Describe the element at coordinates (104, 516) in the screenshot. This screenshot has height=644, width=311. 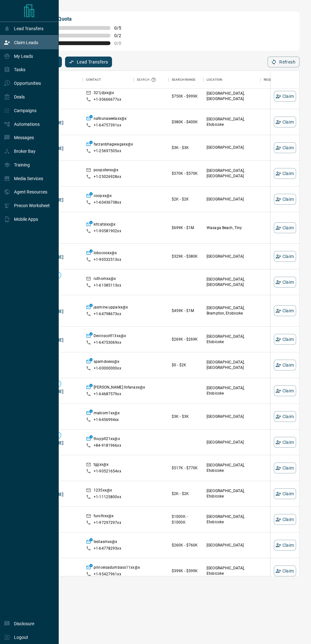
I see `p: furofirxx@x` at that location.